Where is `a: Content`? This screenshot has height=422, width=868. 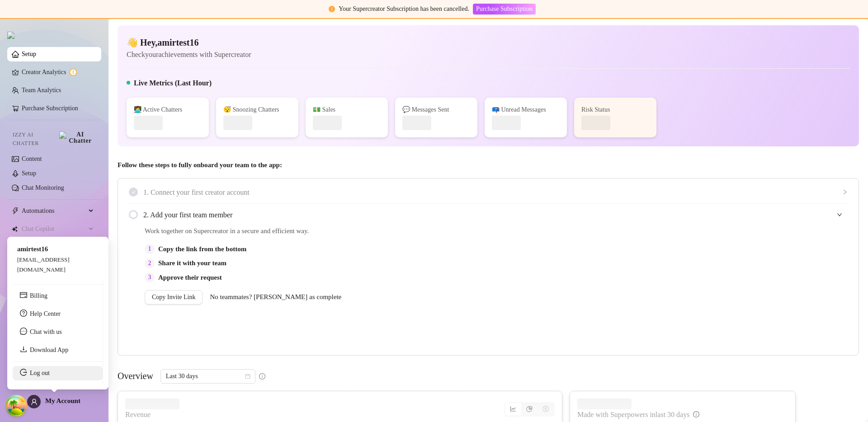
a: Content is located at coordinates (32, 159).